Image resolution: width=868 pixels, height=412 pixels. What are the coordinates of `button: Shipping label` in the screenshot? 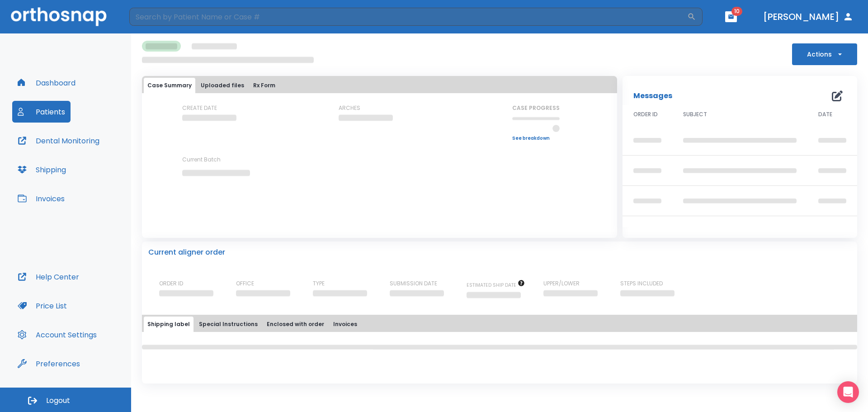 It's located at (169, 324).